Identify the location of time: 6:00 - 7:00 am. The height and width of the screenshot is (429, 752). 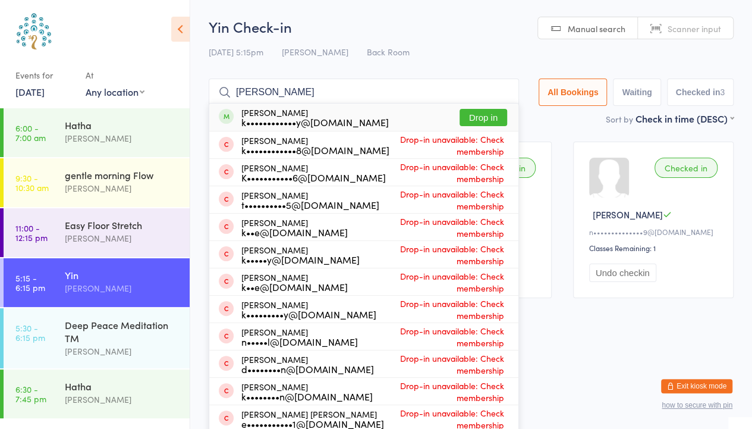
(30, 133).